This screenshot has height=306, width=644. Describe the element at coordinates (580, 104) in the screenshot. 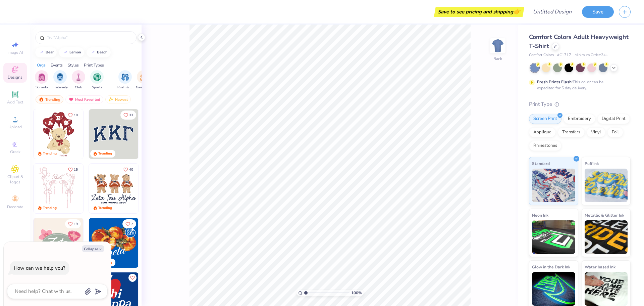

I see `div: Print Type` at that location.